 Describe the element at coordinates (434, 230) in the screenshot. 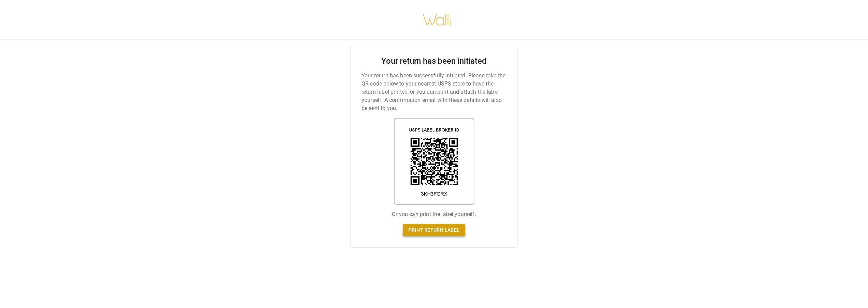

I see `a: Print return label` at that location.